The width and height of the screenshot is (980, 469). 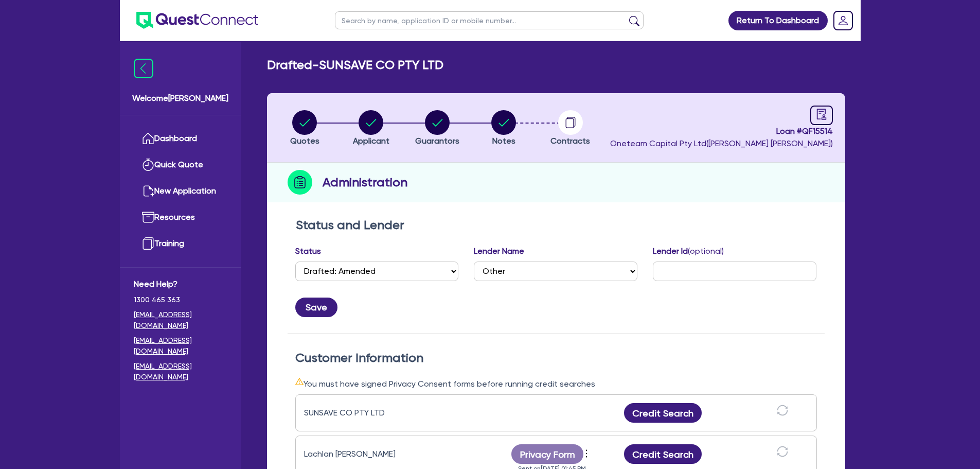 What do you see at coordinates (437, 129) in the screenshot?
I see `button: Guarantors` at bounding box center [437, 129].